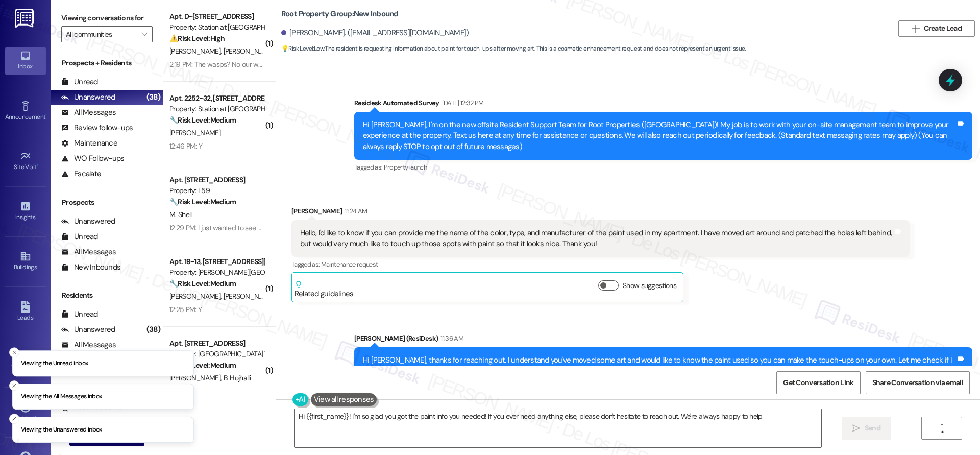 Image resolution: width=980 pixels, height=455 pixels. I want to click on span: Get Conversation Link, so click(819, 382).